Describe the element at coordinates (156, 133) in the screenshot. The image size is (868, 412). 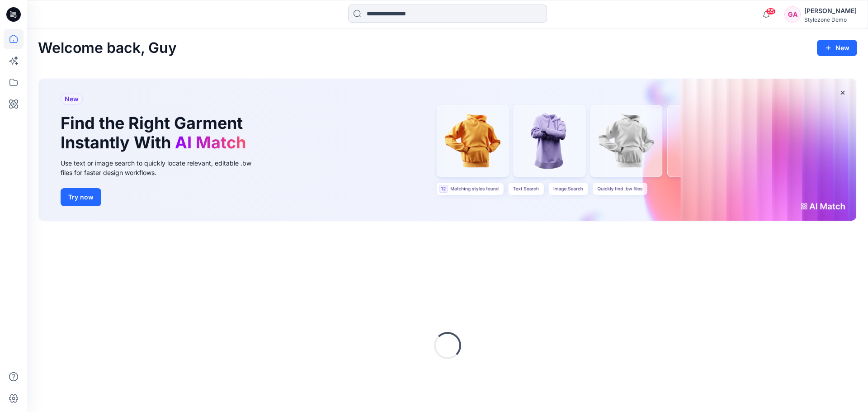
I see `h1: Find the Right Garment Instantly With` at that location.